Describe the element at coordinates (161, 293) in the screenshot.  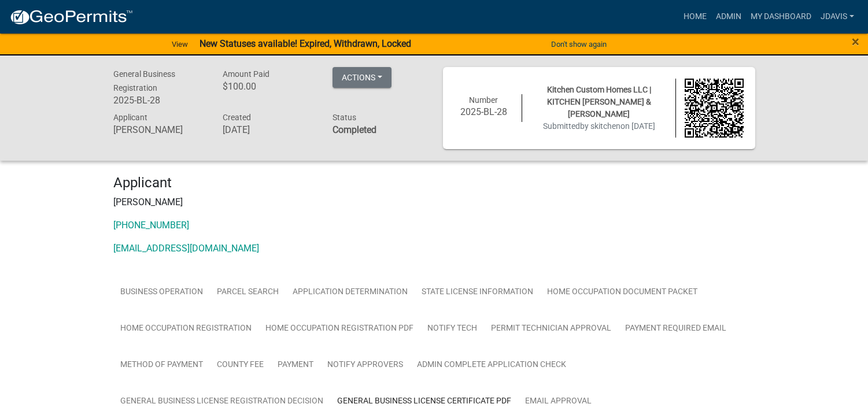
I see `a: Business Operation` at that location.